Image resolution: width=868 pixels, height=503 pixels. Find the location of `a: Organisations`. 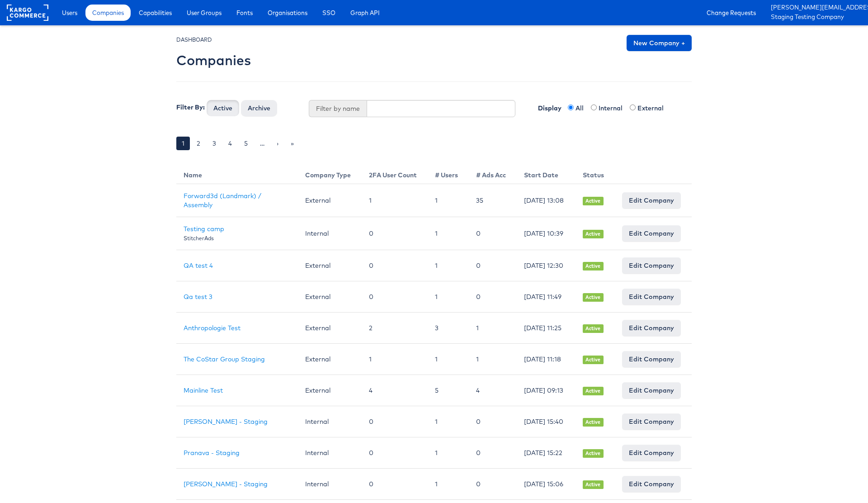

a: Organisations is located at coordinates (288, 13).